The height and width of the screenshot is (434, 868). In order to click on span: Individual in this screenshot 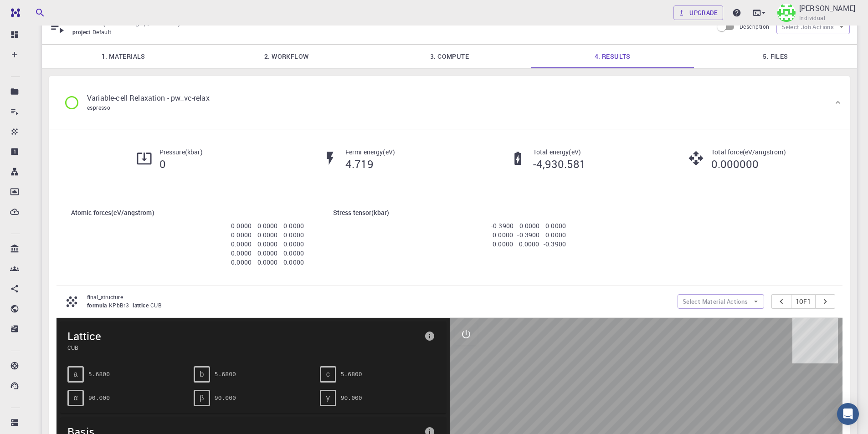, I will do `click(812, 18)`.